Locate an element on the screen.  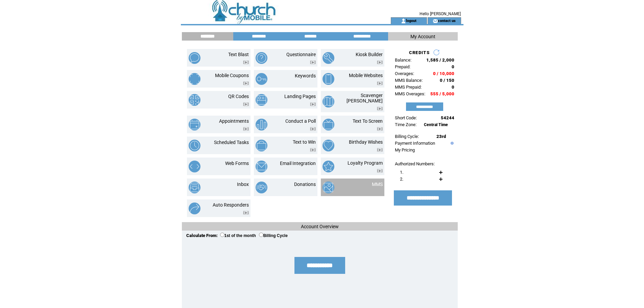
a: Inbox is located at coordinates (243, 184).